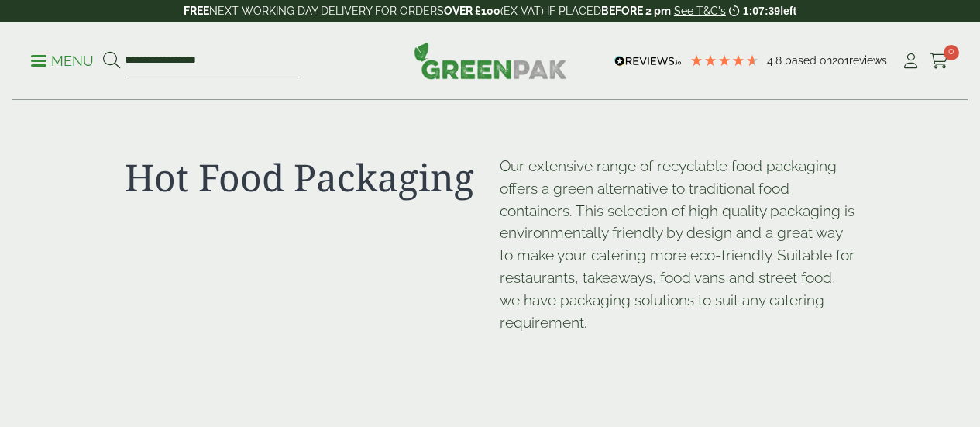 The height and width of the screenshot is (427, 980). I want to click on span: 4.8, so click(775, 60).